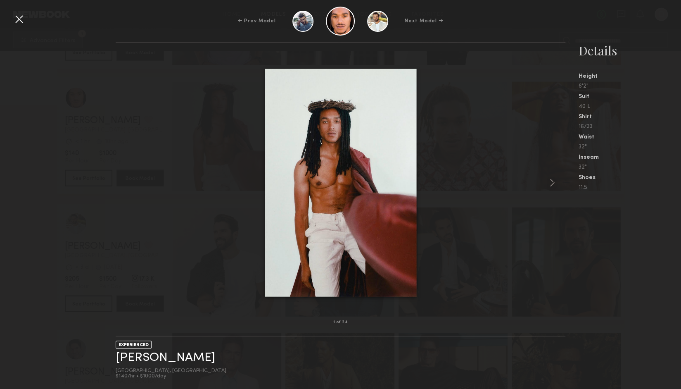  Describe the element at coordinates (630, 127) in the screenshot. I see `div: 16/33` at that location.